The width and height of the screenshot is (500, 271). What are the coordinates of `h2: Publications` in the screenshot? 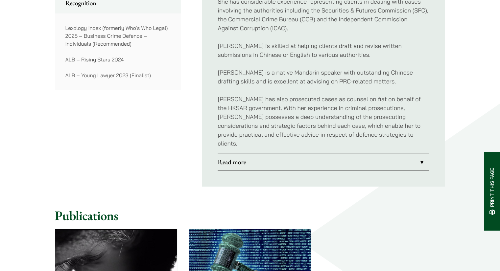 It's located at (250, 216).